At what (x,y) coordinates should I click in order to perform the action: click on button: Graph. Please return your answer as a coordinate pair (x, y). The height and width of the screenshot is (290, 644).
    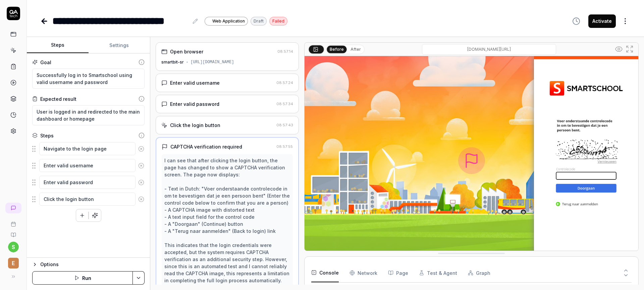
    Looking at the image, I should click on (479, 273).